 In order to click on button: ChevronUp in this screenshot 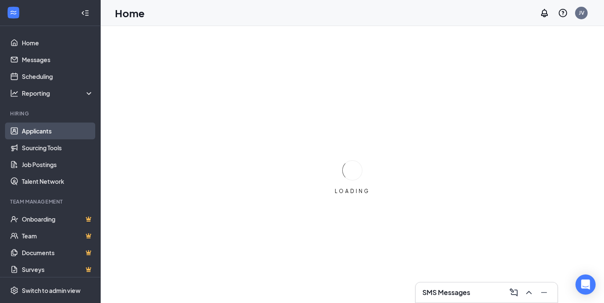, I will do `click(529, 292)`.